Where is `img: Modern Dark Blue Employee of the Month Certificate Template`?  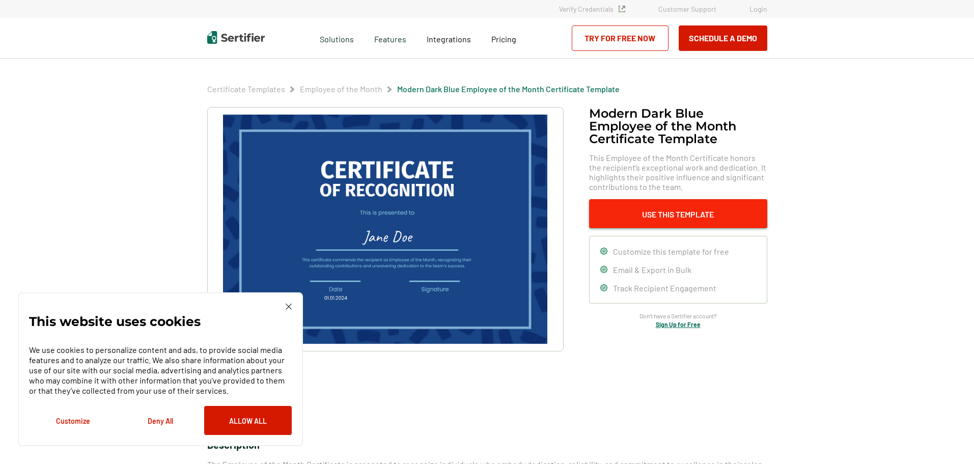 img: Modern Dark Blue Employee of the Month Certificate Template is located at coordinates (385, 229).